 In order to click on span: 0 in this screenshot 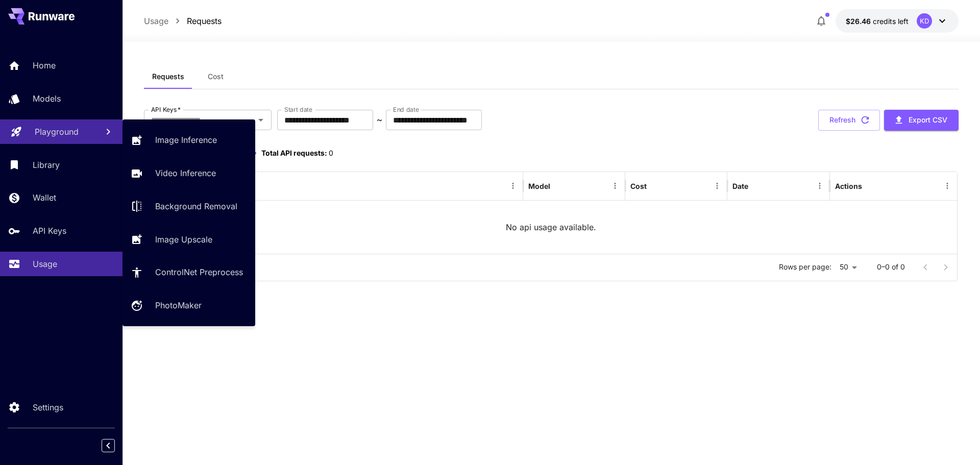, I will do `click(331, 152)`.